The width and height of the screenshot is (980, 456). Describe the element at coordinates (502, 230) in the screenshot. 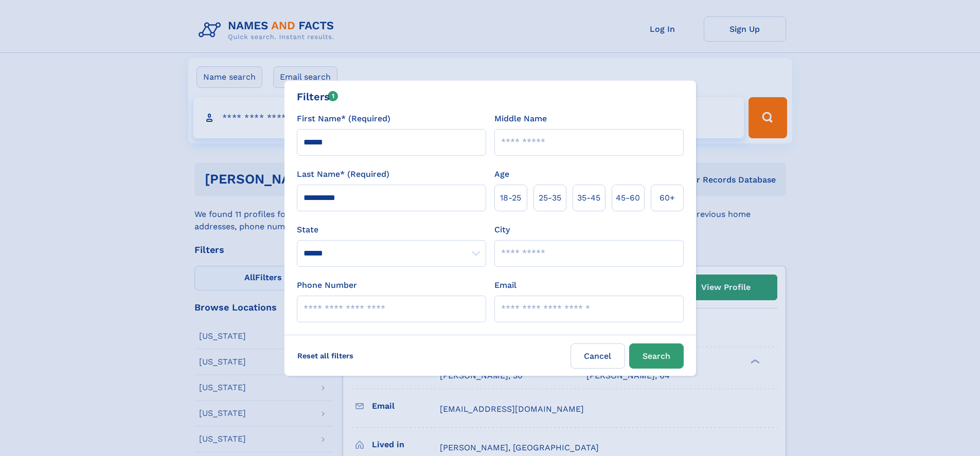

I see `label: City` at that location.